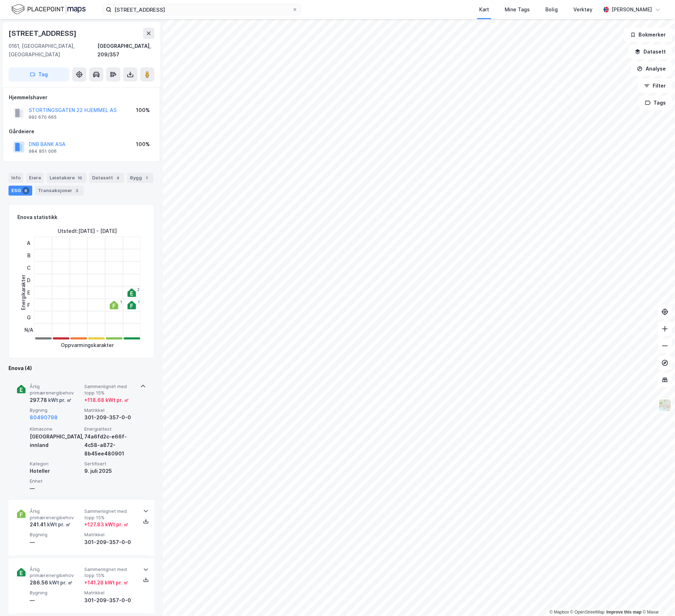 The image size is (675, 616). What do you see at coordinates (29, 243) in the screenshot?
I see `div: A` at bounding box center [29, 243].